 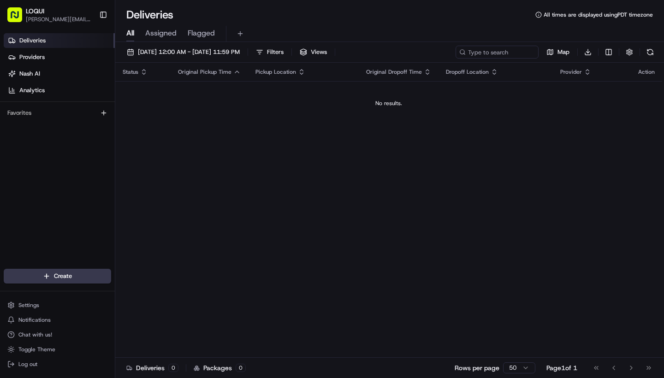 What do you see at coordinates (467, 72) in the screenshot?
I see `span: Dropoff Location` at bounding box center [467, 72].